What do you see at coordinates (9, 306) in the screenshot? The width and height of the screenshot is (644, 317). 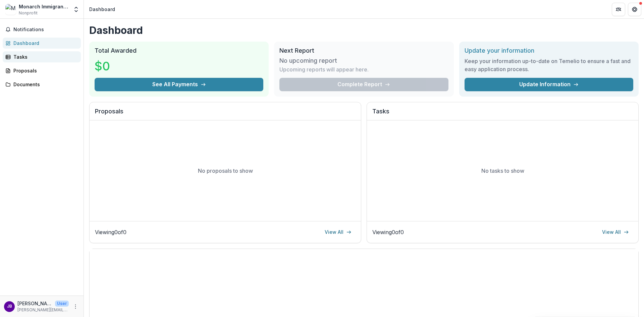 I see `div: Jason Baker` at bounding box center [9, 306].